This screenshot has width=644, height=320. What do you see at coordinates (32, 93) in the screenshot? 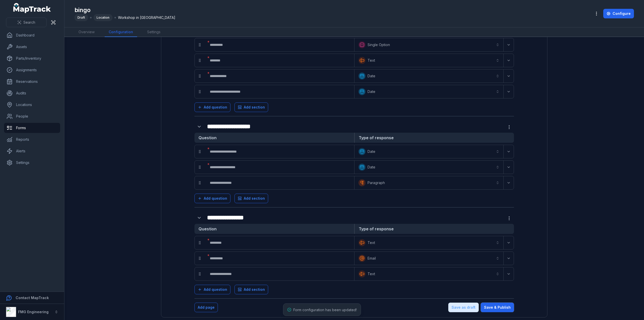
I see `a: Audits` at bounding box center [32, 93].